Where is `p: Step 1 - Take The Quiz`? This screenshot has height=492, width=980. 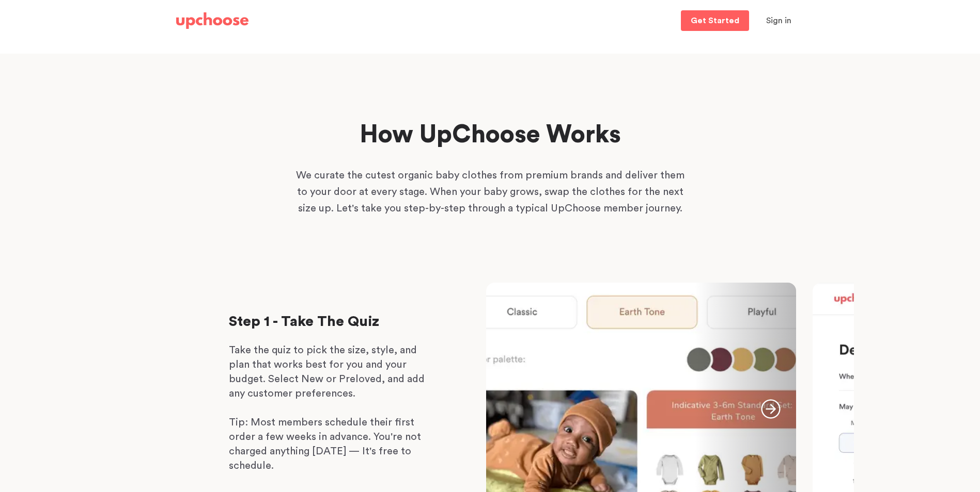
p: Step 1 - Take The Quiz is located at coordinates (332, 322).